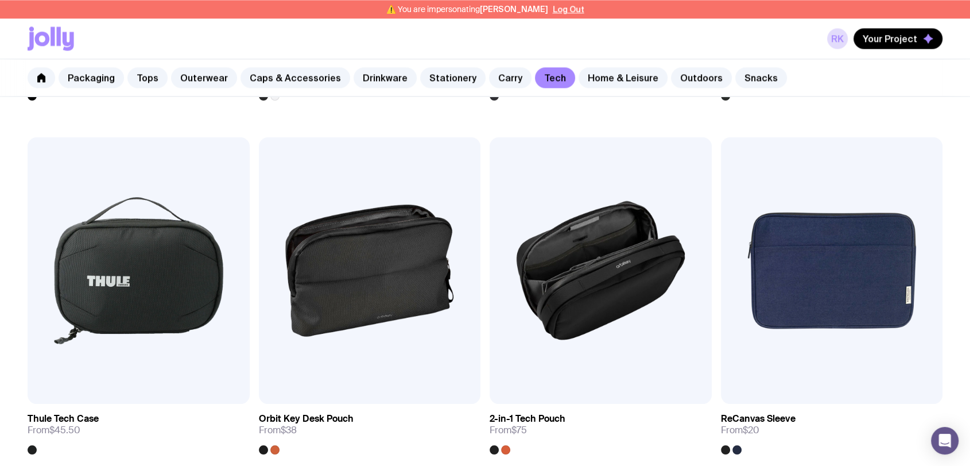 This screenshot has height=466, width=970. What do you see at coordinates (832, 429) in the screenshot?
I see `a: ReCanvas SleeveFrom$20` at bounding box center [832, 429].